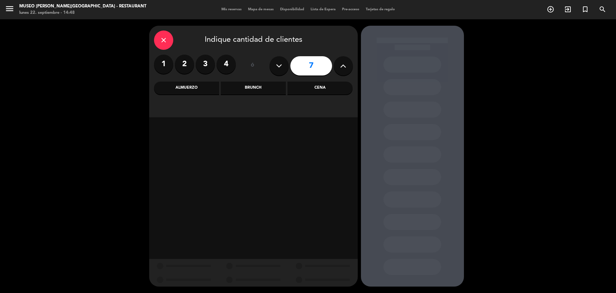  I want to click on span: Mis reservas, so click(231, 9).